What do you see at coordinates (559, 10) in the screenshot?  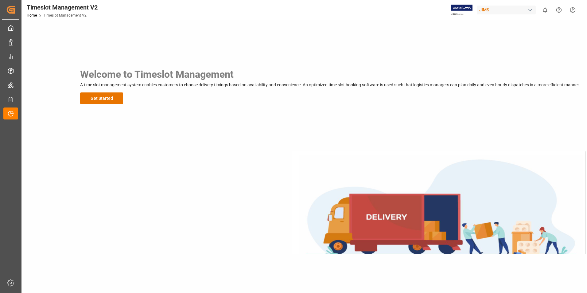 I see `button: Help Center` at bounding box center [559, 10].